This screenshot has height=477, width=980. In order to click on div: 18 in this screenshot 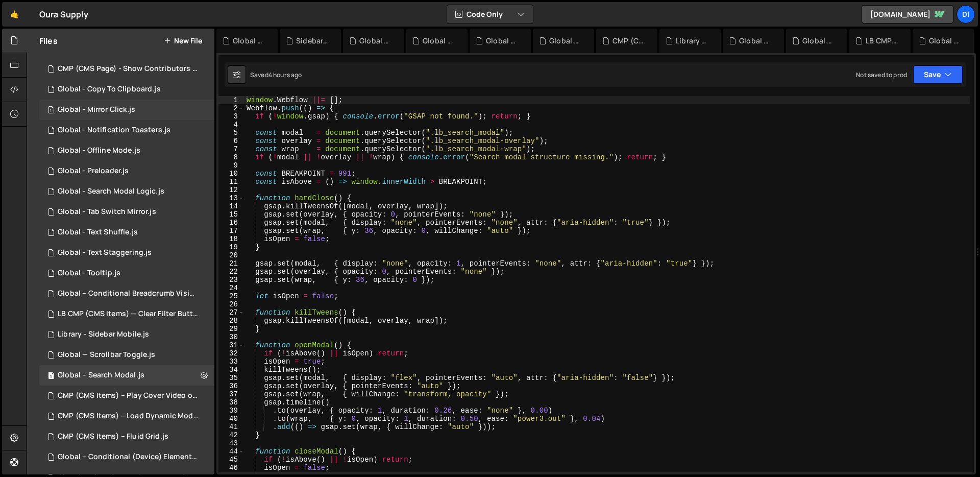, I will do `click(231, 239)`.